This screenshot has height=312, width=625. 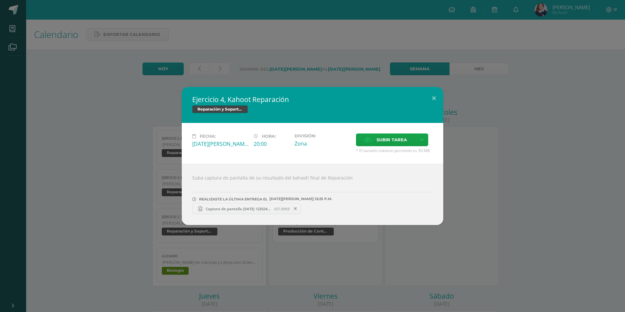 I want to click on button: Close (Esc), so click(x=434, y=98).